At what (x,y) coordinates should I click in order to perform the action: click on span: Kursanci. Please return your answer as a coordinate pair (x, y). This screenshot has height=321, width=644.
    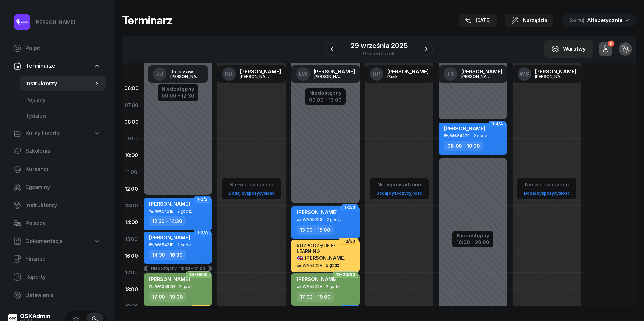
    Looking at the image, I should click on (62, 169).